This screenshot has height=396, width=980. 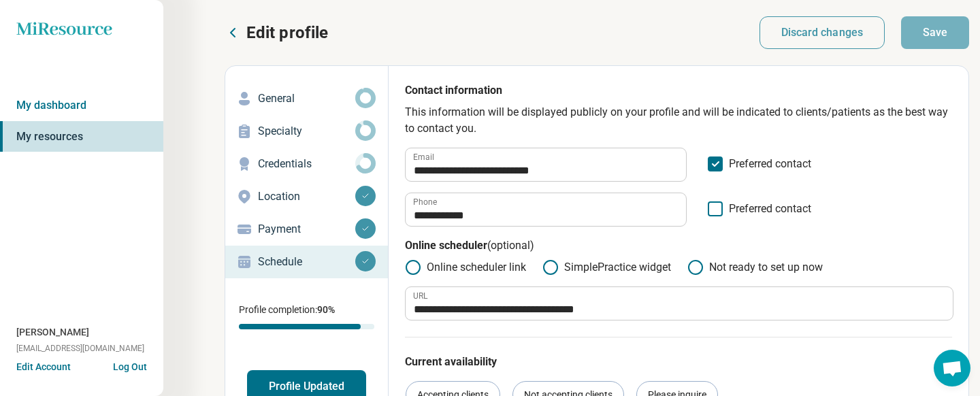 I want to click on button: Edit Account, so click(x=43, y=367).